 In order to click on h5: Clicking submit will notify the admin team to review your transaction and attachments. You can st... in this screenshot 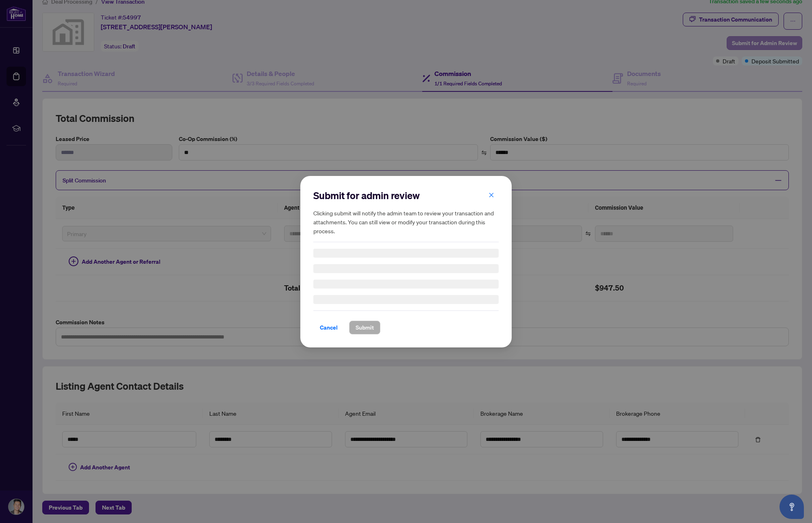, I will do `click(406, 222)`.